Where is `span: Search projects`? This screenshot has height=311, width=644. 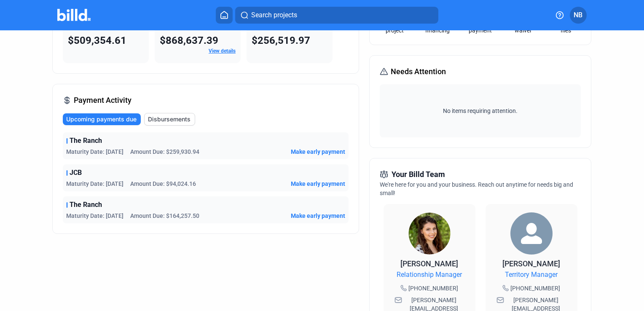
span: Search projects is located at coordinates (274, 15).